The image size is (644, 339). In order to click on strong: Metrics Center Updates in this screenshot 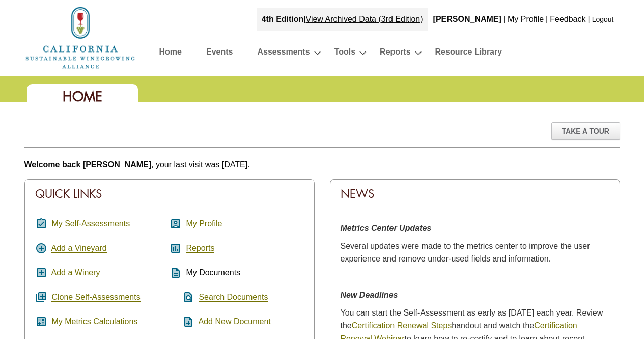, I will do `click(386, 228)`.